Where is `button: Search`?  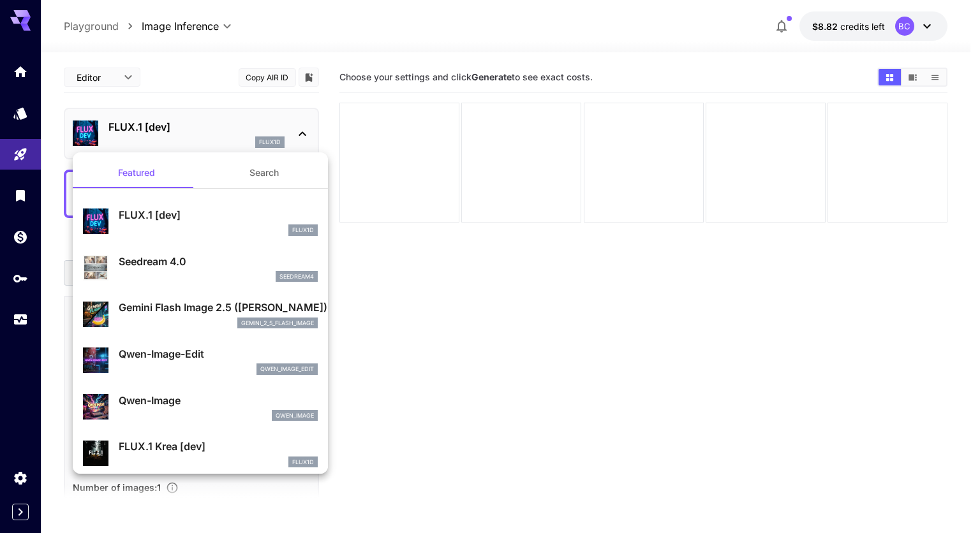 button: Search is located at coordinates (264, 173).